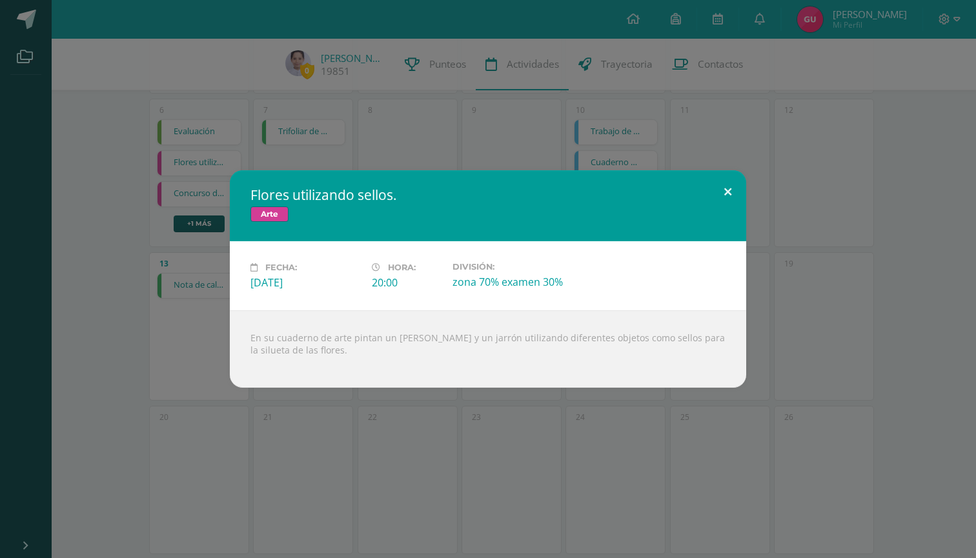 This screenshot has width=976, height=558. What do you see at coordinates (269, 214) in the screenshot?
I see `span: Arte` at bounding box center [269, 214].